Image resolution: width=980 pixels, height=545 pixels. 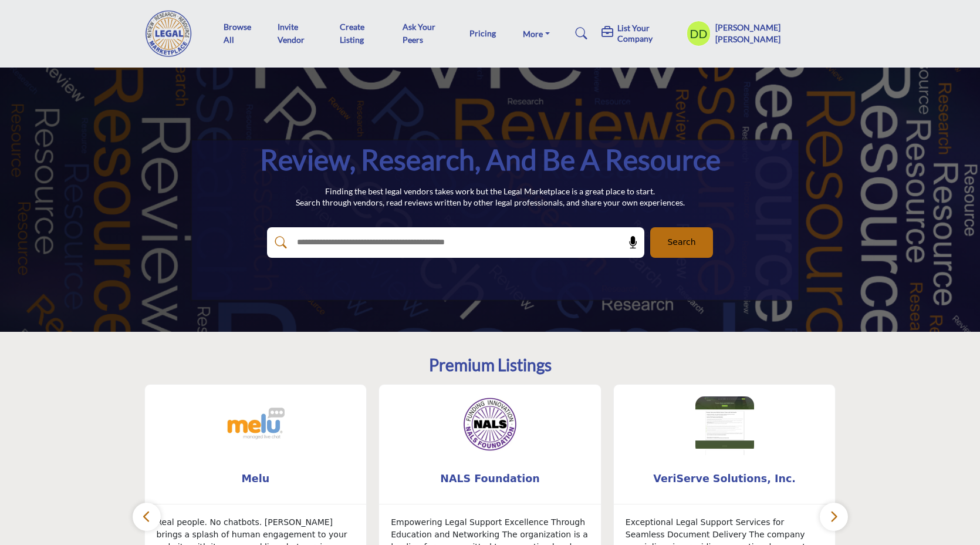 I want to click on button: Search, so click(x=682, y=243).